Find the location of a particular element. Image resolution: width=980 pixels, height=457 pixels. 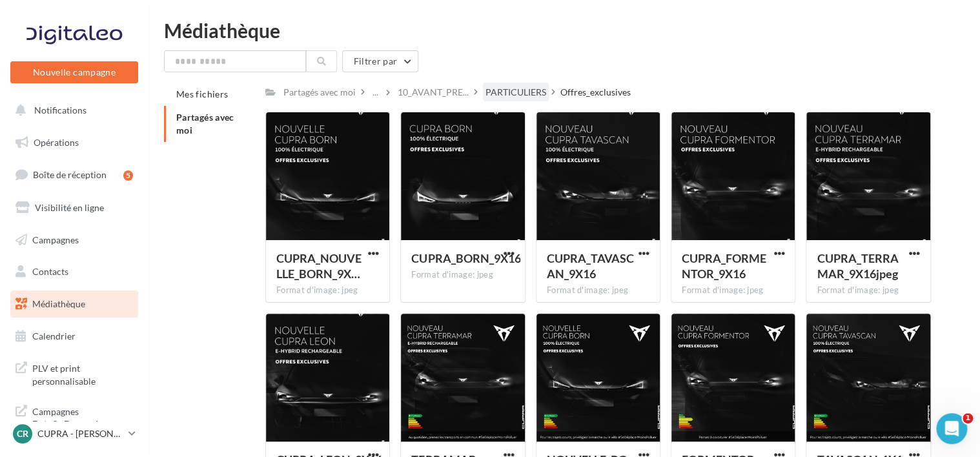

span: CUPRA_TAVASCAN_9X16 is located at coordinates (590, 266).